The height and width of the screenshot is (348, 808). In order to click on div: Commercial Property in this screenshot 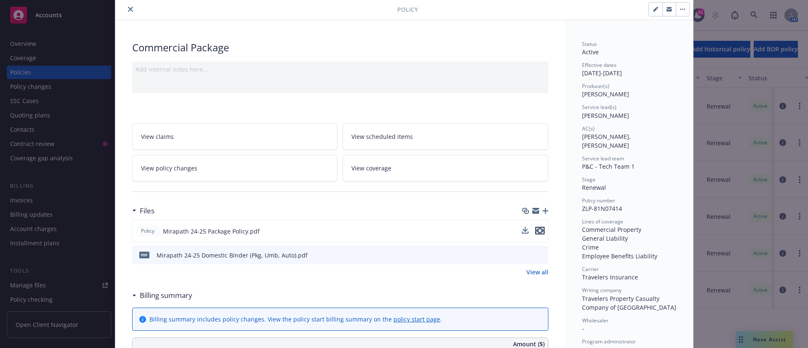, I will do `click(629, 229)`.